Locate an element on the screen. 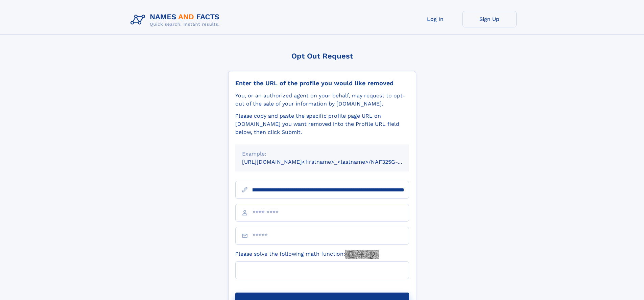  div: Example: is located at coordinates (322, 154).